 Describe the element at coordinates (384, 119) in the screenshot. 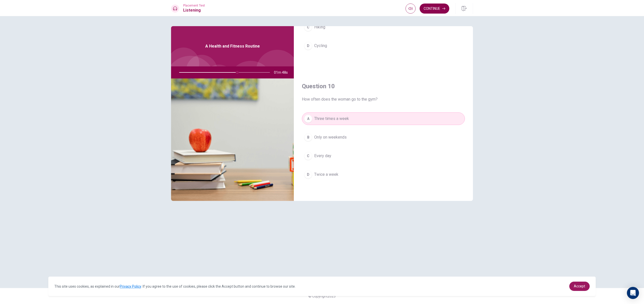

I see `button: AThree times a week` at that location.